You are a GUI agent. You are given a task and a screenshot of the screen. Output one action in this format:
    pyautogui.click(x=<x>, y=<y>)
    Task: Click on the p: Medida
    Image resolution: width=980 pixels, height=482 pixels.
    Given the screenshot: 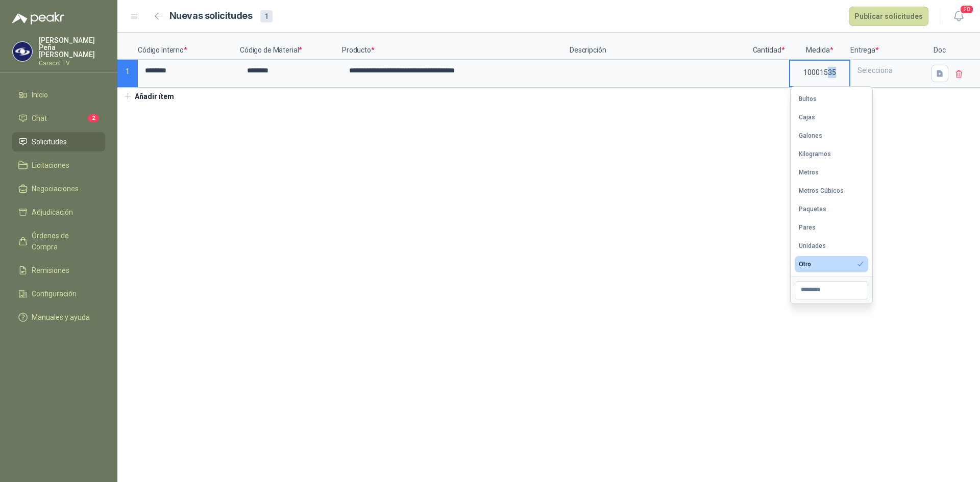 What is the action you would take?
    pyautogui.click(x=820, y=46)
    